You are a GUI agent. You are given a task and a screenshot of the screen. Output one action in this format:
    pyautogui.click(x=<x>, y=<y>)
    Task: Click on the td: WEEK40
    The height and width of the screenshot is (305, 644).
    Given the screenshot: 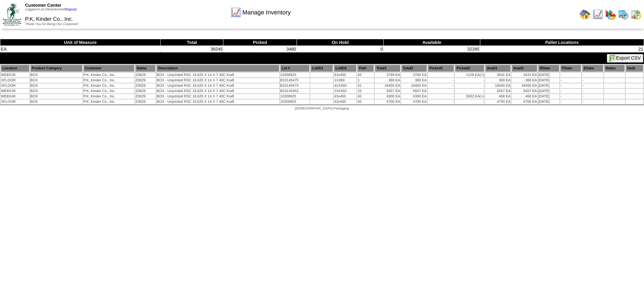 What is the action you would take?
    pyautogui.click(x=15, y=97)
    